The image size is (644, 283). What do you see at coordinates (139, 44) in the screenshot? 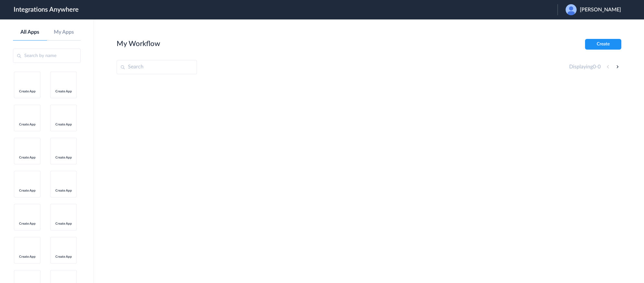
I see `h2: My Workflow` at bounding box center [139, 44].